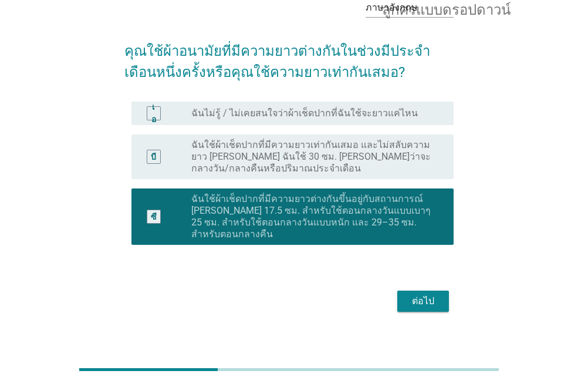 The image size is (578, 384). Describe the element at coordinates (154, 216) in the screenshot. I see `font: ซี` at that location.